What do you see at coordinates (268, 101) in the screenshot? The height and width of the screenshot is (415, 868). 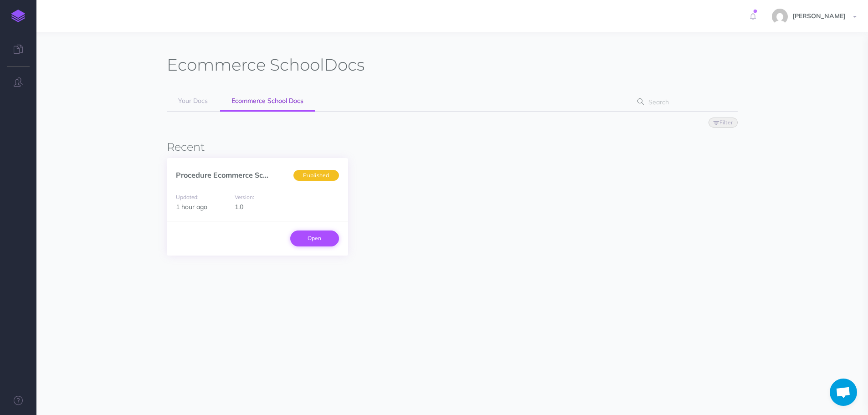 I see `a: Ecommerce School Docs` at bounding box center [268, 101].